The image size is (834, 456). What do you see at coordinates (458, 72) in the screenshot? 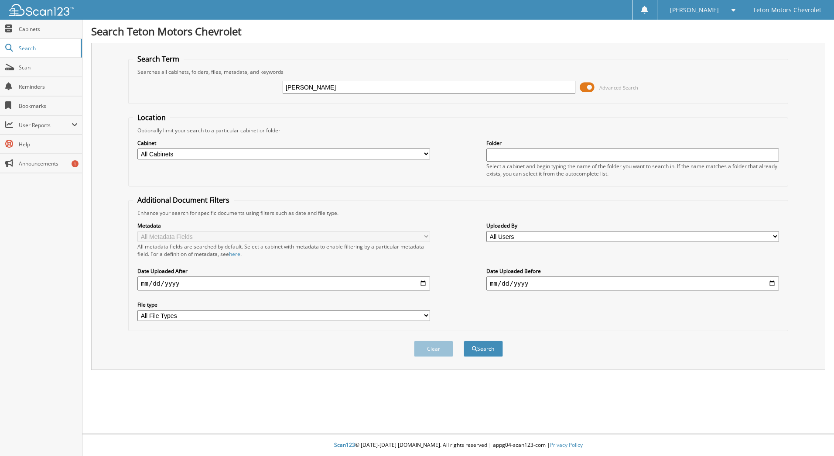
I see `div: Searches all cabinets, folders, files, metadata, and keywords` at bounding box center [458, 72].